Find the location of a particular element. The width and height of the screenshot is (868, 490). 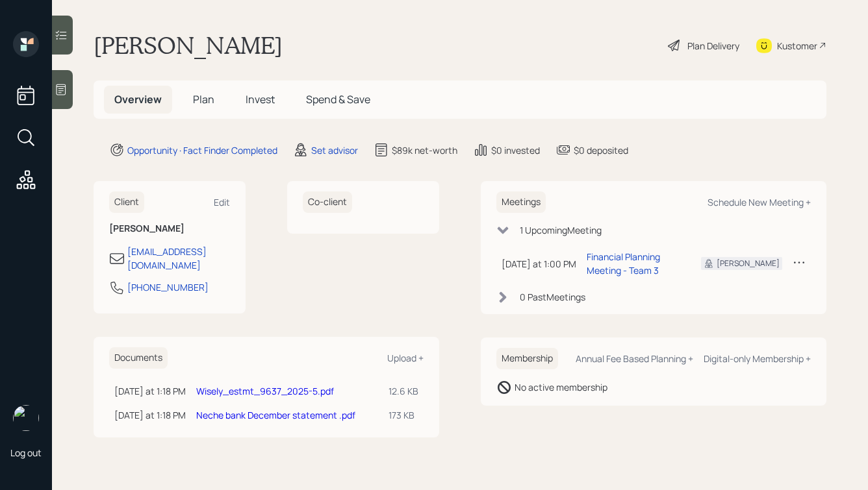

div: Log out is located at coordinates (26, 453).